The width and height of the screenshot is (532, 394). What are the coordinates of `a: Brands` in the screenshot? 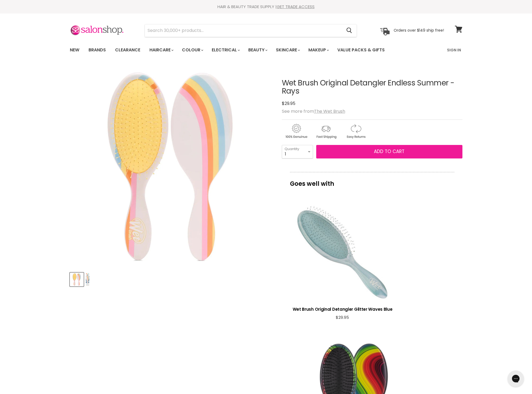 It's located at (97, 50).